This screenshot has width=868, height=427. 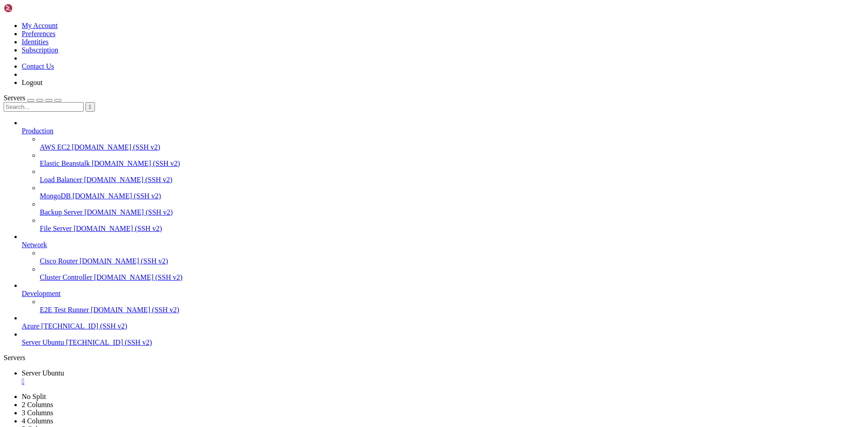 I want to click on a: 4 Columns, so click(x=37, y=421).